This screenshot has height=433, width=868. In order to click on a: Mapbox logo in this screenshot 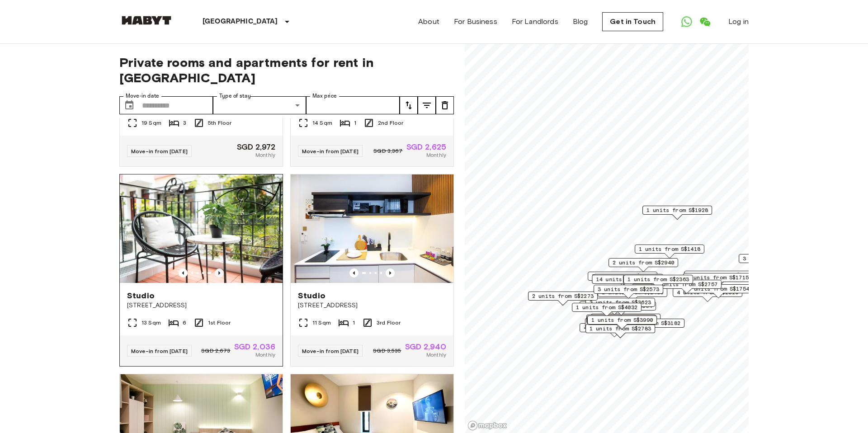, I will do `click(487, 426)`.